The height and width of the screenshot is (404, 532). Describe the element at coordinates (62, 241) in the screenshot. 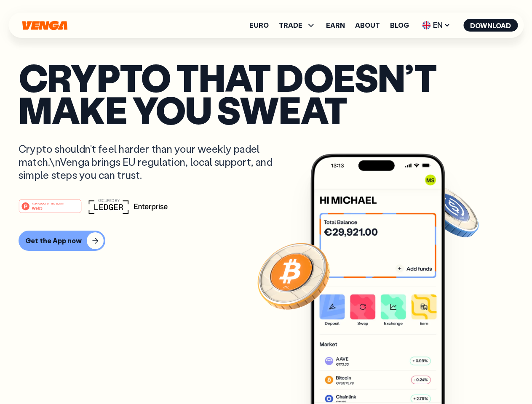

I see `button: Get the App now` at that location.